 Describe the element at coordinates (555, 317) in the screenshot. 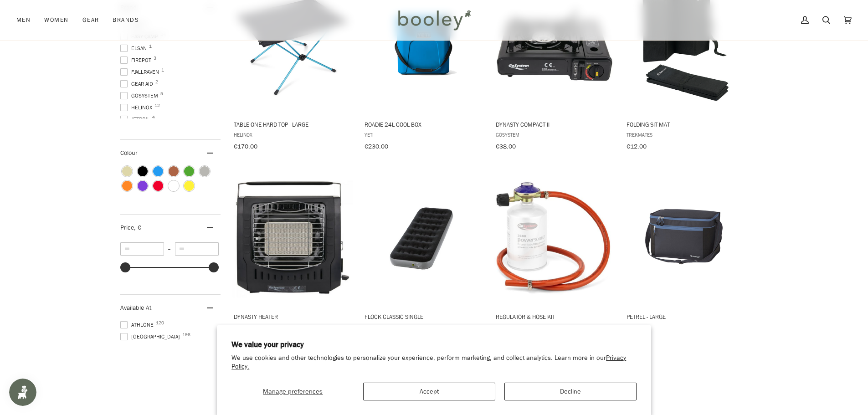

I see `span: Regulator & Hose Kit` at that location.